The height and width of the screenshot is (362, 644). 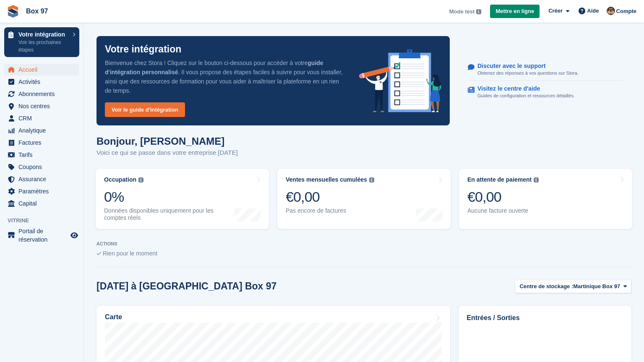 What do you see at coordinates (145, 109) in the screenshot?
I see `a: Voir le guide d'intégration` at bounding box center [145, 109].